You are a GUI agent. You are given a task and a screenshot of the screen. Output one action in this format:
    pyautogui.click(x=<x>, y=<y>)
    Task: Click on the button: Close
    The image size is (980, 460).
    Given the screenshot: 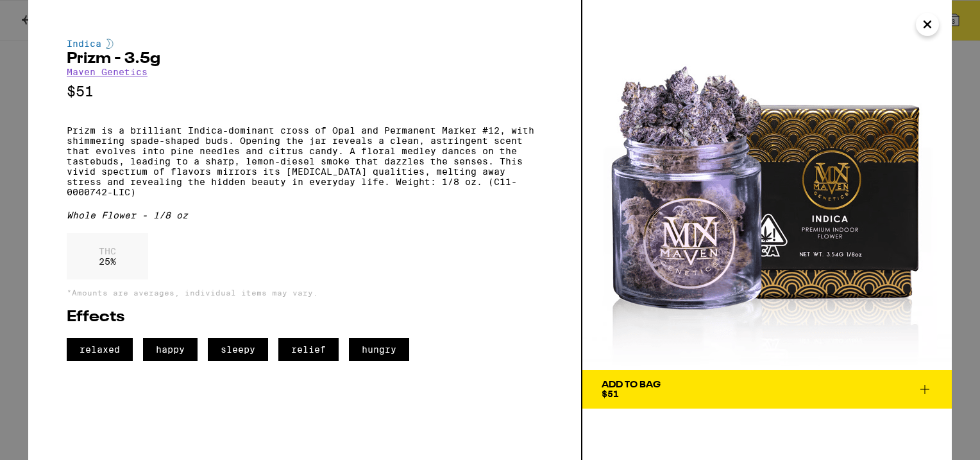 What is the action you would take?
    pyautogui.click(x=927, y=25)
    